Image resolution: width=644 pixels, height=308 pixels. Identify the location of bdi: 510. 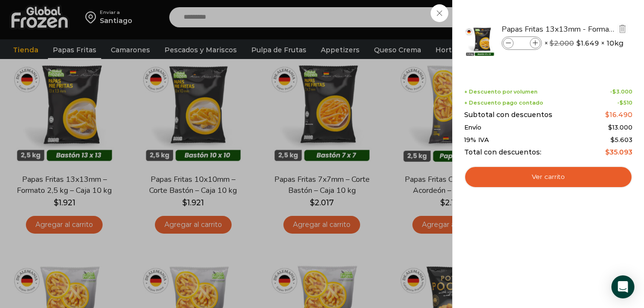
(626, 103).